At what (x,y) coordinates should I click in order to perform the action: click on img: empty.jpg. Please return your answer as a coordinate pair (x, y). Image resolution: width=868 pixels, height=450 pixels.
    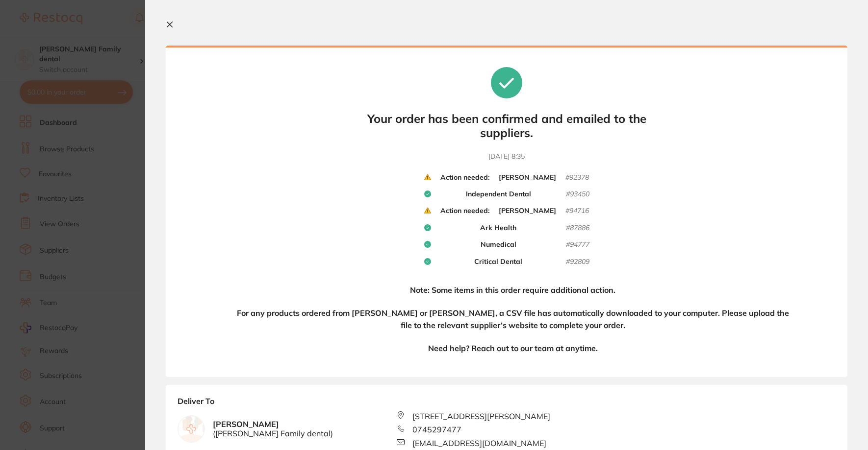
    Looking at the image, I should click on (191, 429).